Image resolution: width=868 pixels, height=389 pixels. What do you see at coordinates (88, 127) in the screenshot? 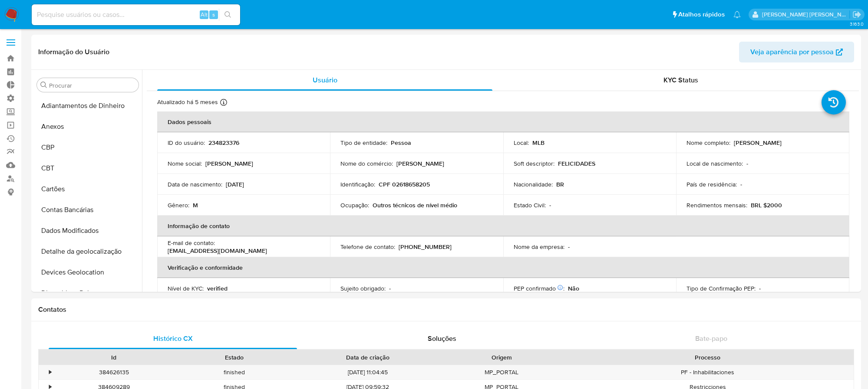
I see `button: Anexos` at bounding box center [88, 127].